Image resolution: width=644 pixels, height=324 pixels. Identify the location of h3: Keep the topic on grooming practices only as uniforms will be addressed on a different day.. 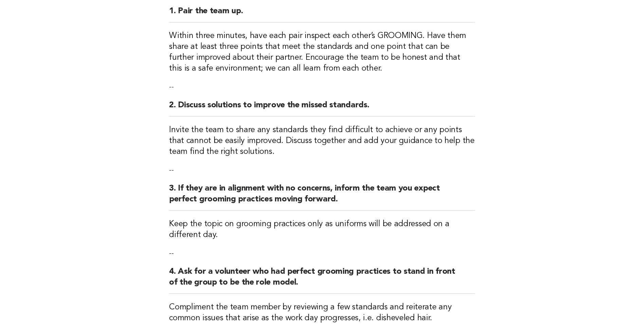
(322, 230).